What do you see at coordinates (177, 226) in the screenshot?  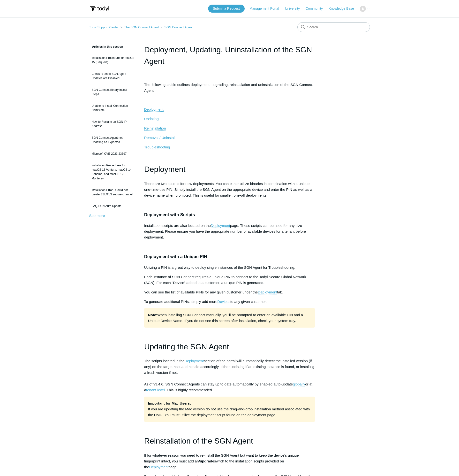 I see `span: Installation scripts are also located on the` at bounding box center [177, 226].